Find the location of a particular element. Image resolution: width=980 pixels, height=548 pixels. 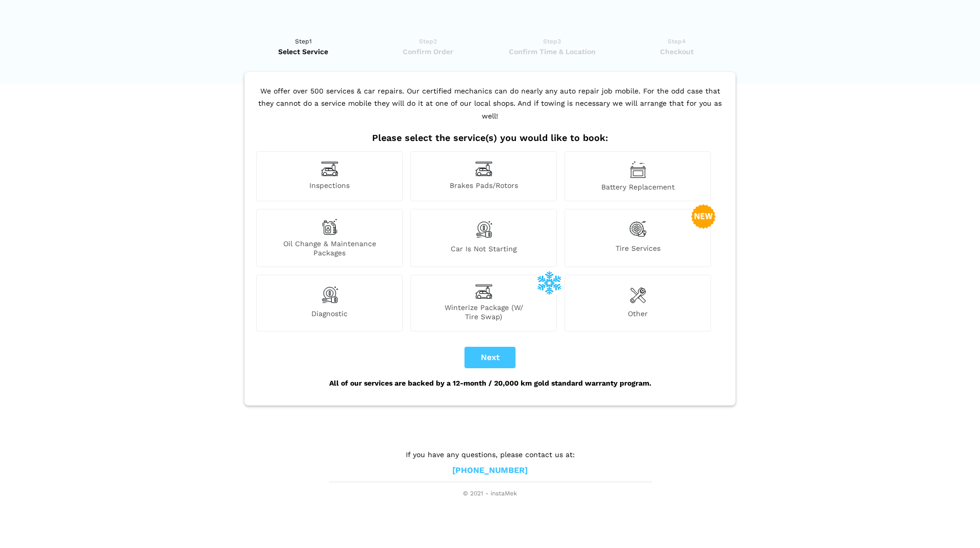

span: Winterize Package (W/ Tire Swap) is located at coordinates (483, 312).